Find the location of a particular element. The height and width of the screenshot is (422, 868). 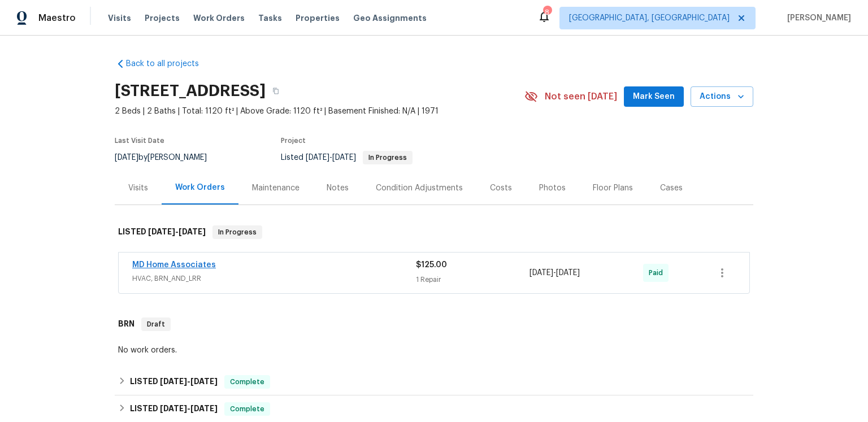

button: Mark Seen is located at coordinates (654, 96).